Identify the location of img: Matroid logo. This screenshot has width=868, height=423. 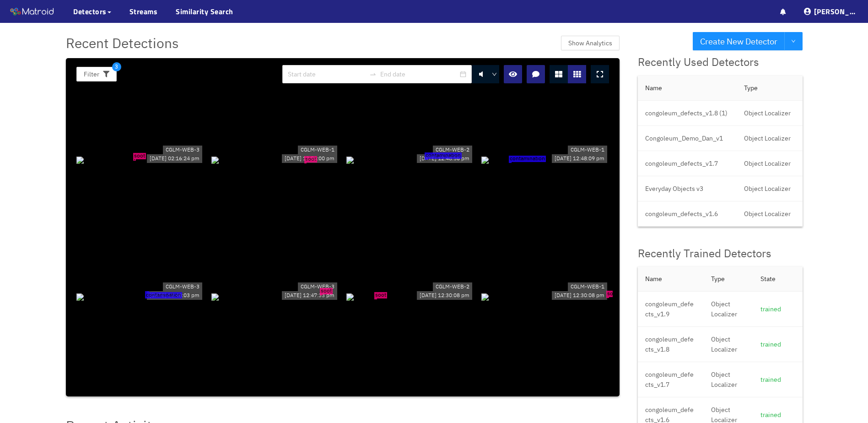
(32, 12).